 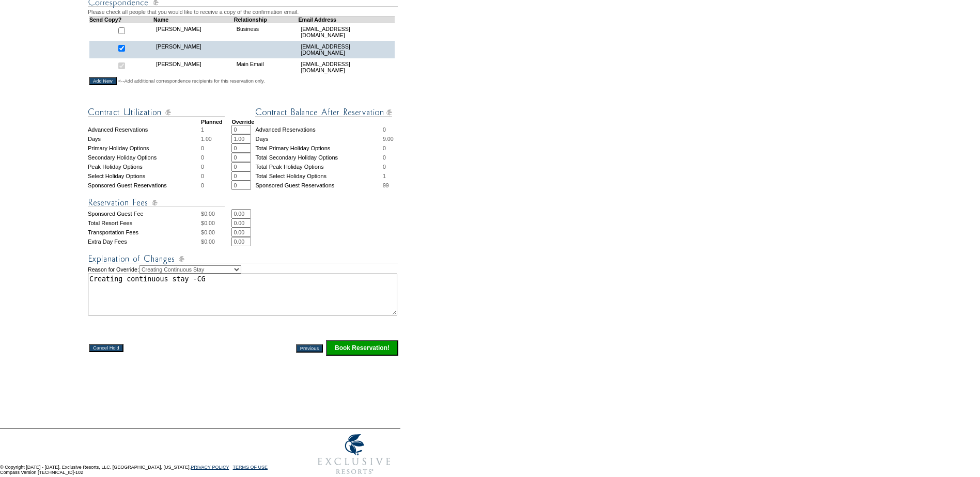 I want to click on td: Secondary Holiday Options, so click(x=144, y=157).